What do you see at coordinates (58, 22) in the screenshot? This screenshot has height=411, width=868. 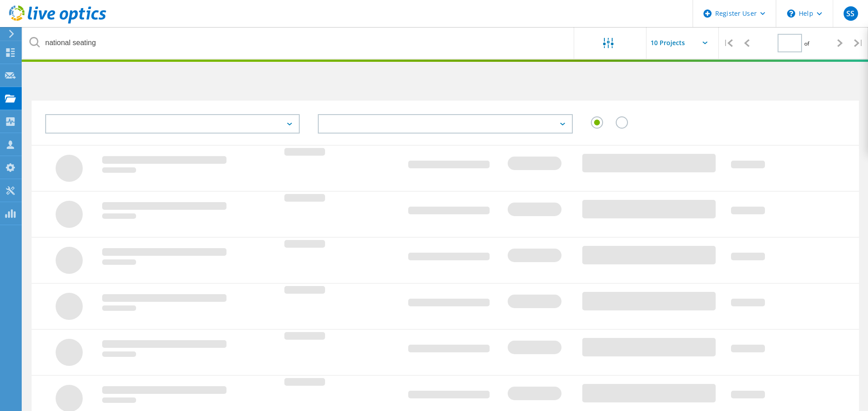 I see `a: Live Optics Dashboard` at bounding box center [58, 22].